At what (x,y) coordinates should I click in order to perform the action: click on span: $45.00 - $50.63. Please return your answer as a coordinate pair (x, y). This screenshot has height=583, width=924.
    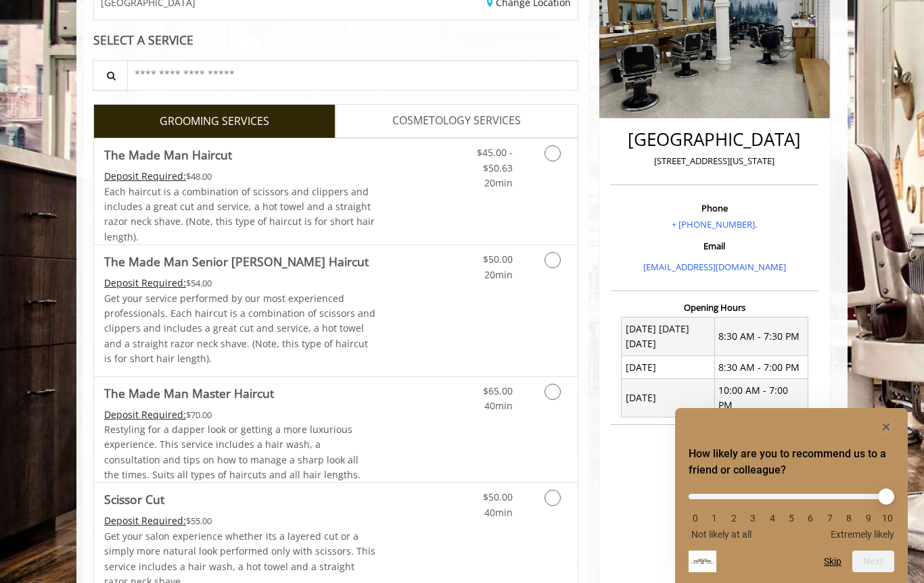
    Looking at the image, I should click on (494, 159).